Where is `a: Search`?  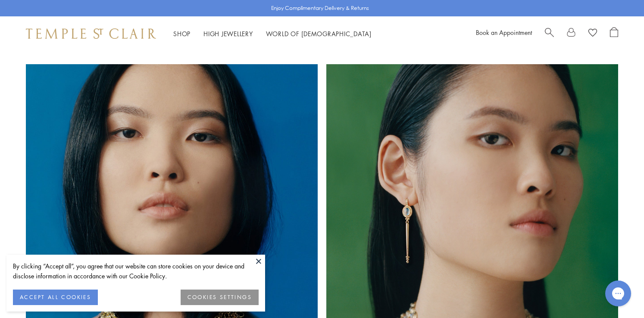 a: Search is located at coordinates (549, 34).